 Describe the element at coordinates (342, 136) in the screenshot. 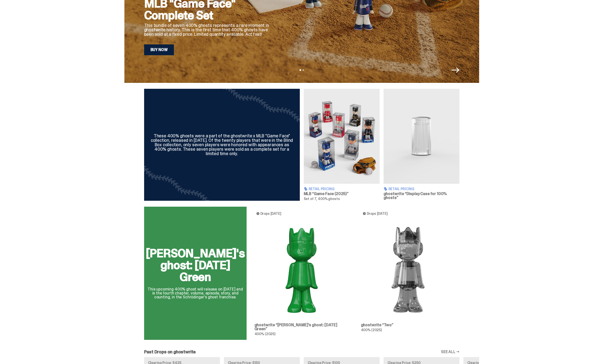

I see `img: Game Face (2025)` at that location.